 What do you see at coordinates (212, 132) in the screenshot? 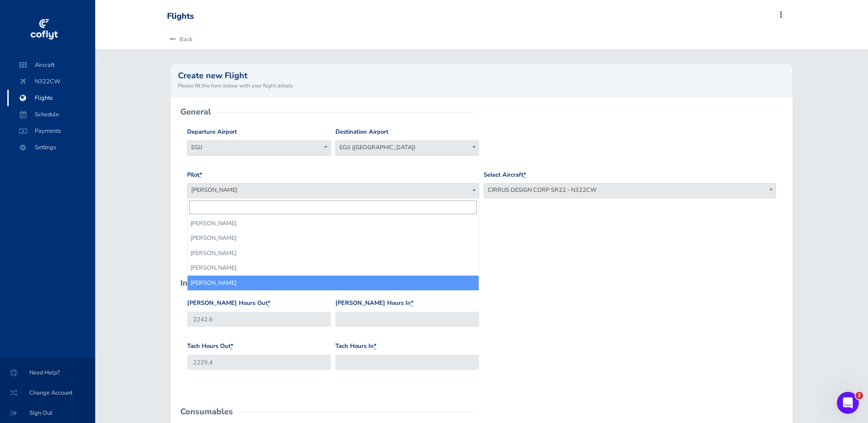
I see `label: Departure Airport` at bounding box center [212, 132].